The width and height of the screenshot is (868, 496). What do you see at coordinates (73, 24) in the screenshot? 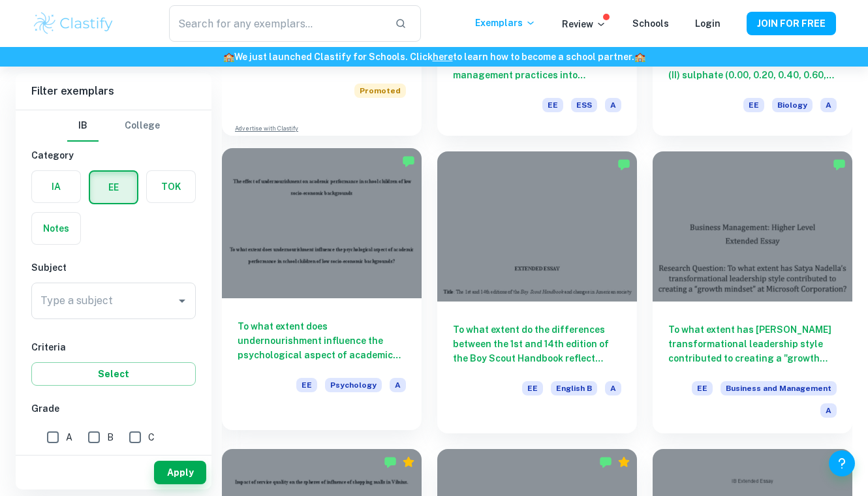
I see `a: Clastify logo` at bounding box center [73, 24].